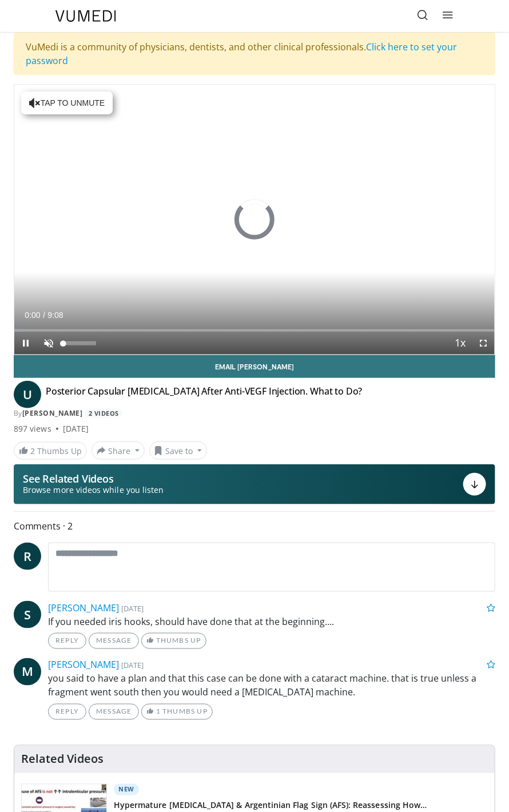  What do you see at coordinates (118, 451) in the screenshot?
I see `button: Share` at bounding box center [118, 451].